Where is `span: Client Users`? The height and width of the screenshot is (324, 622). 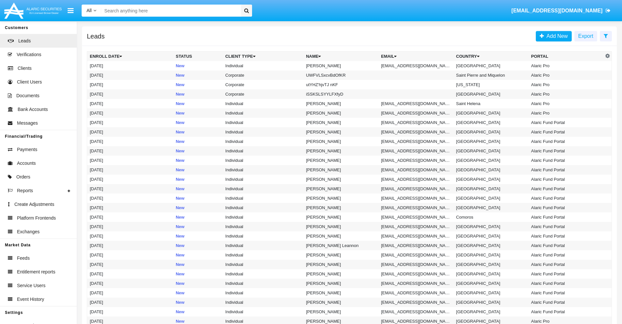
span: Client Users is located at coordinates (29, 82).